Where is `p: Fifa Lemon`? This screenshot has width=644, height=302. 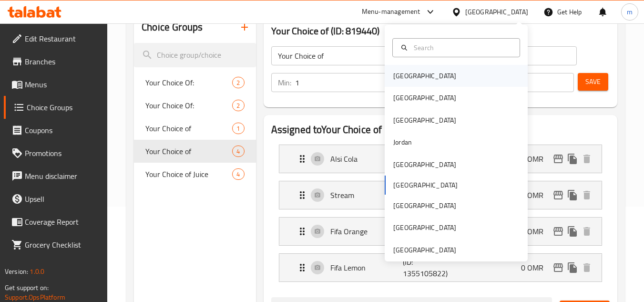
p: Fifa Lemon is located at coordinates (366, 267).